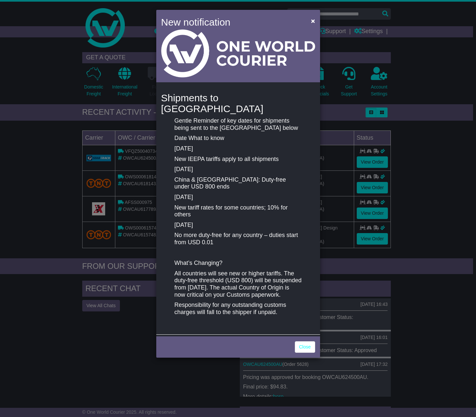  I want to click on p: No more duty-free for any country – duties start from USD 0.01, so click(238, 238).